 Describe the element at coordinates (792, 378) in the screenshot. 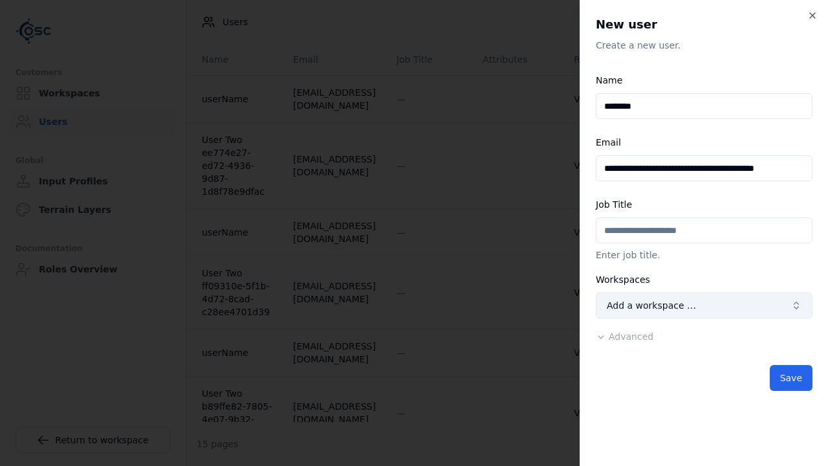

I see `button: Save` at that location.